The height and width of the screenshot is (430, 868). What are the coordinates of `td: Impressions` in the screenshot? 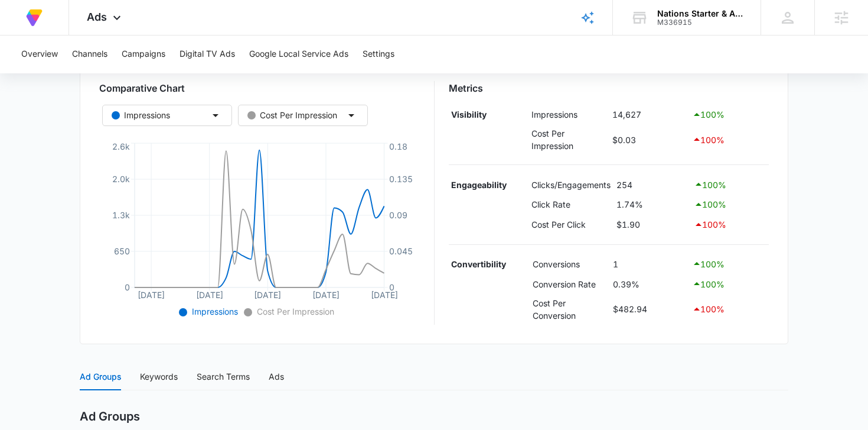 It's located at (569, 115).